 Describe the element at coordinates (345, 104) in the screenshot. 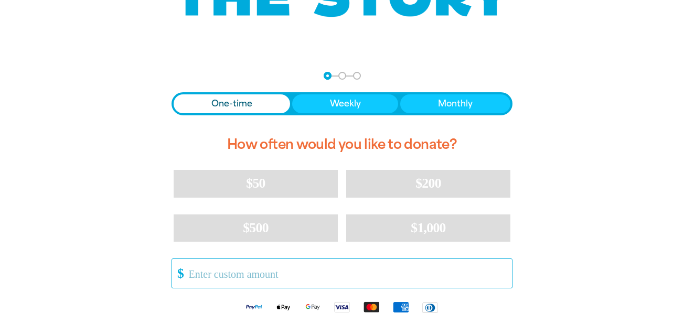

I see `button: Weekly` at that location.